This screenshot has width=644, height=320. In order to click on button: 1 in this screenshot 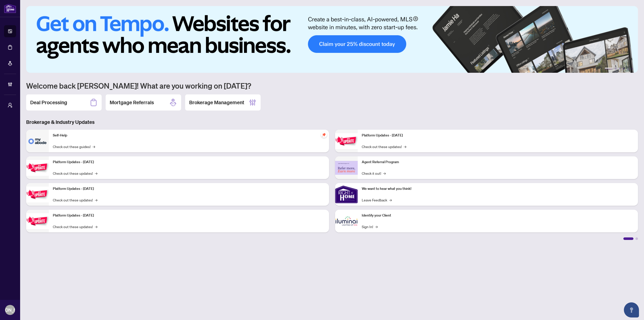, I will do `click(609, 69)`.